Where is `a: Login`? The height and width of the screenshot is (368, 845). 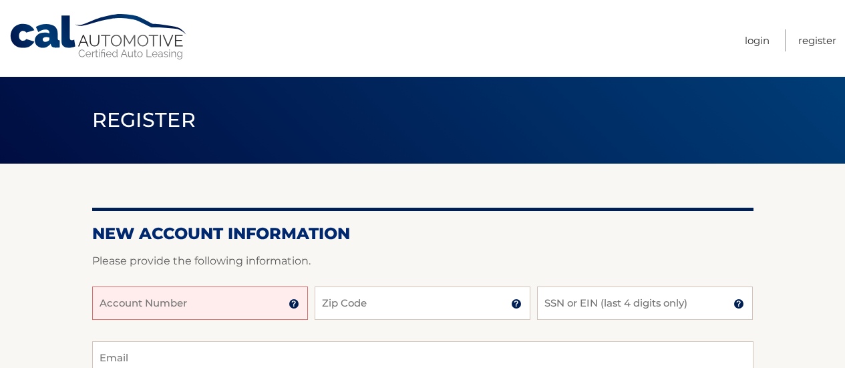
a: Login is located at coordinates (756, 40).